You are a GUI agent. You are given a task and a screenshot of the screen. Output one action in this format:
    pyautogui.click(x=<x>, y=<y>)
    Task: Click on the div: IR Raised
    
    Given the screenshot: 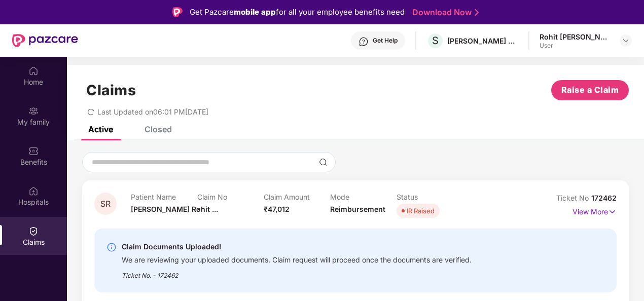 What is the action you would take?
    pyautogui.click(x=421, y=211)
    